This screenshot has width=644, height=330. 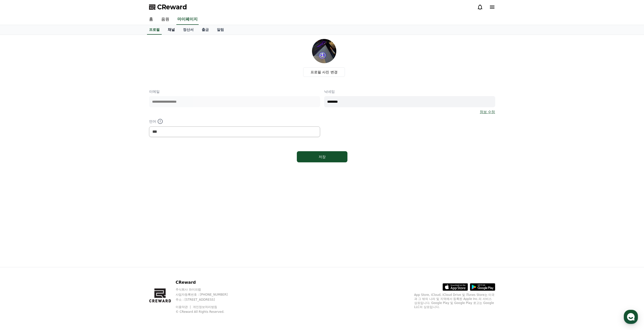 I want to click on button: 저장, so click(x=322, y=157).